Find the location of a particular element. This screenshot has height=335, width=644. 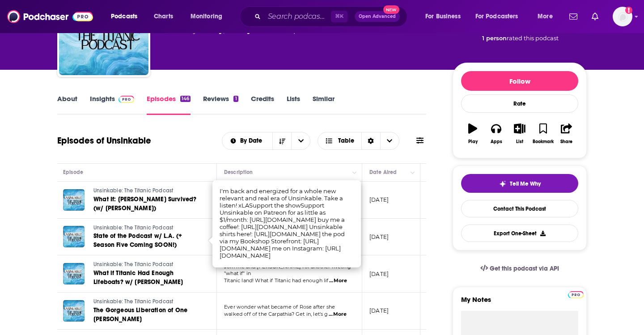

div: Rate is located at coordinates (520, 103).